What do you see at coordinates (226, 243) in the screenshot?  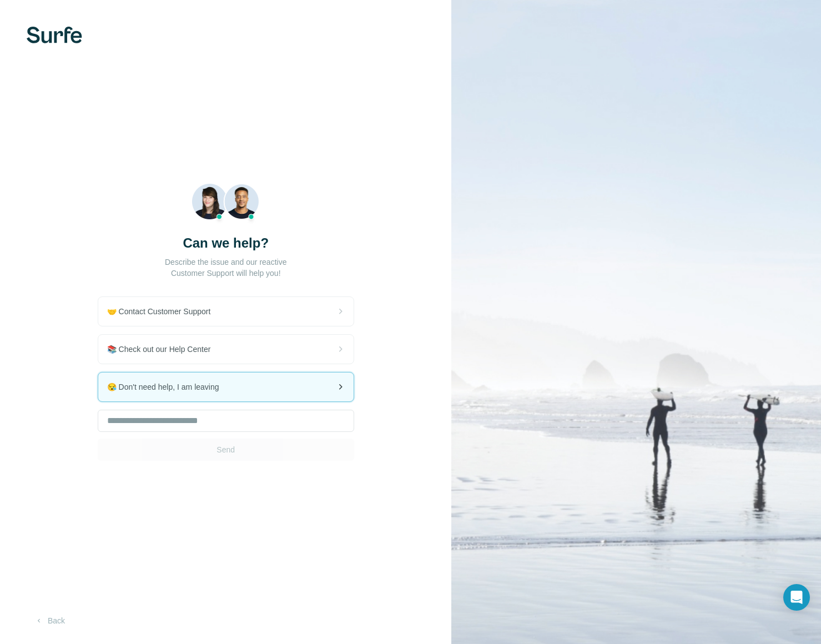 I see `h3: Can we help?` at bounding box center [226, 243].